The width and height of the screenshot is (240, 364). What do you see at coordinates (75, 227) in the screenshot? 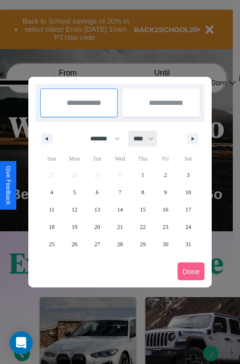
I see `span: 19` at bounding box center [75, 227].